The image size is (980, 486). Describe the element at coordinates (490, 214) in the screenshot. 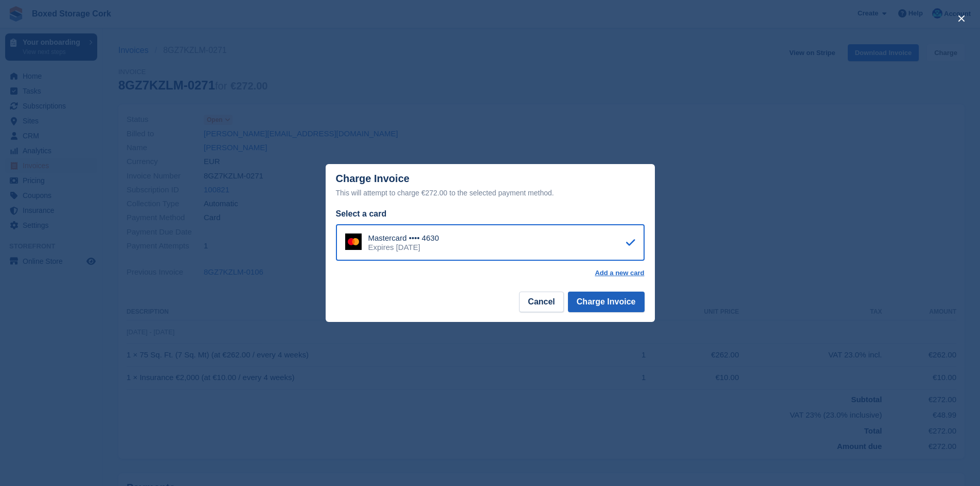

I see `div: Select a card` at that location.